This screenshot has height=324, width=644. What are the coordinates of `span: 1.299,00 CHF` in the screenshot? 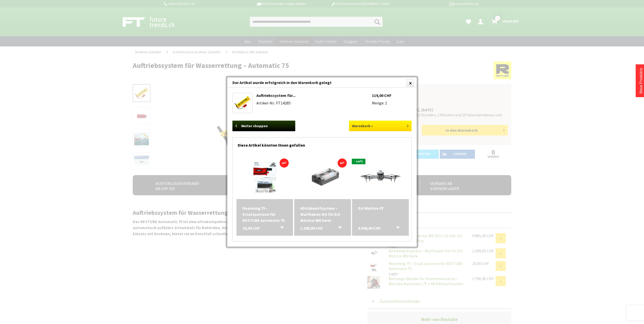 It's located at (311, 228).